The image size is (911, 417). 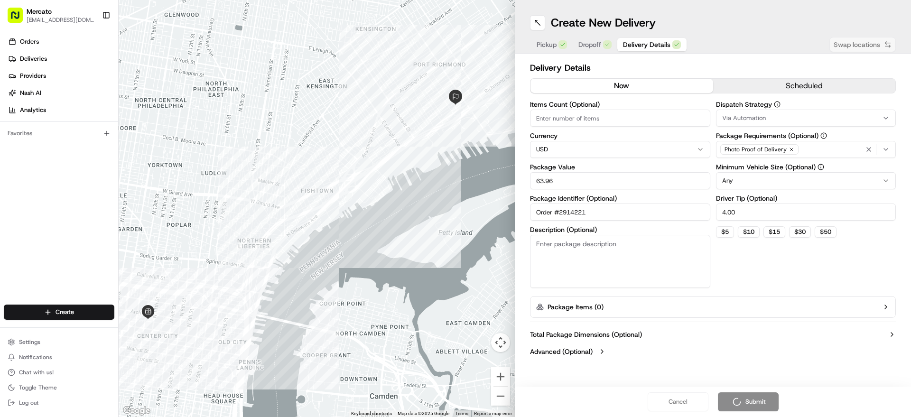 I want to click on span: Analytics, so click(x=33, y=110).